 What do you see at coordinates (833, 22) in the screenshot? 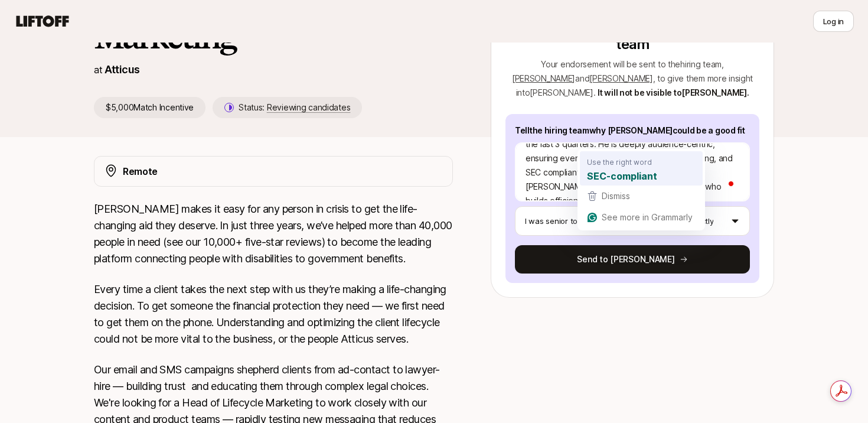
I see `button: Log in` at bounding box center [833, 22].